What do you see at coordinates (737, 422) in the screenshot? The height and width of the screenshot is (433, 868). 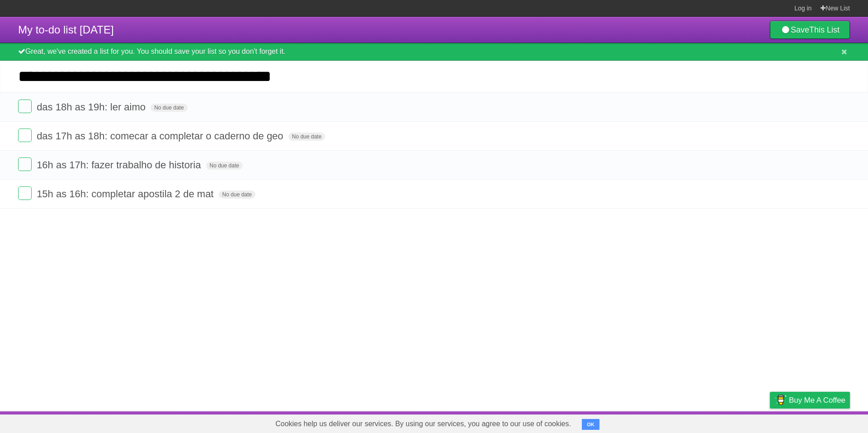 I see `a: Terms` at bounding box center [737, 422].